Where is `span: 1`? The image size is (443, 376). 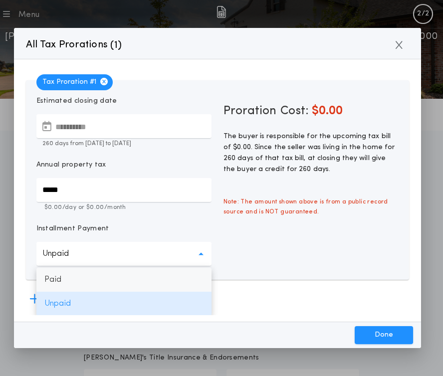
span: 1 is located at coordinates (116, 45).